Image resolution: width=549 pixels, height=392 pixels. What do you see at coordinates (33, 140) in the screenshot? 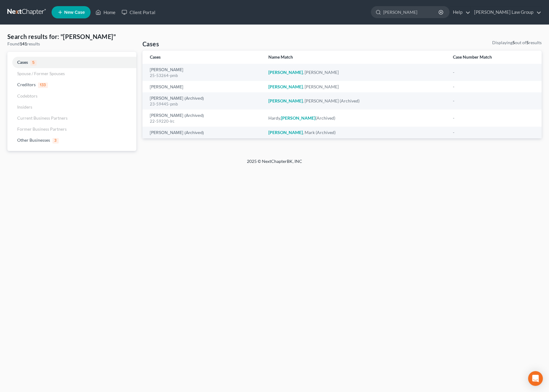
I see `span: Other Businesses` at bounding box center [33, 140].